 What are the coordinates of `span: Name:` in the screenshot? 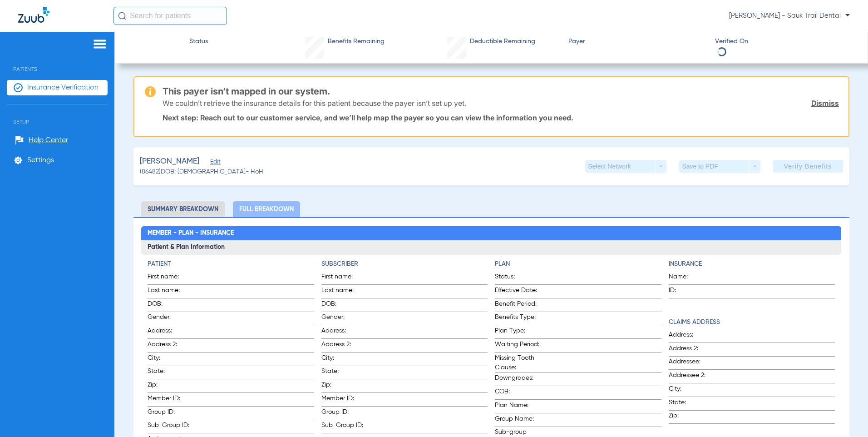 It's located at (681, 278).